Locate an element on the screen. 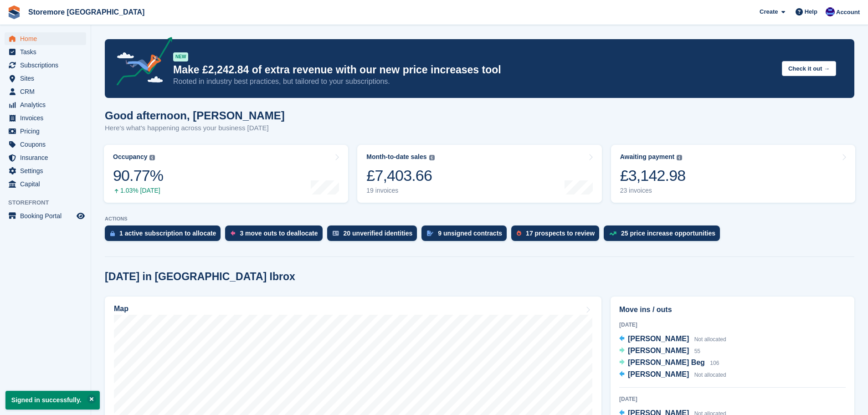 The height and width of the screenshot is (415, 868). img: verify_identity-adf6edd0f0f0b5bbfe63781bf79b02c33cf7c696d77639b501bdc392416b5a36.svg is located at coordinates (336, 233).